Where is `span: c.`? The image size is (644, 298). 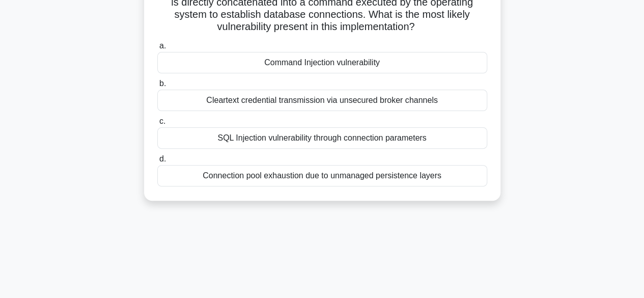 span: c. is located at coordinates (162, 121).